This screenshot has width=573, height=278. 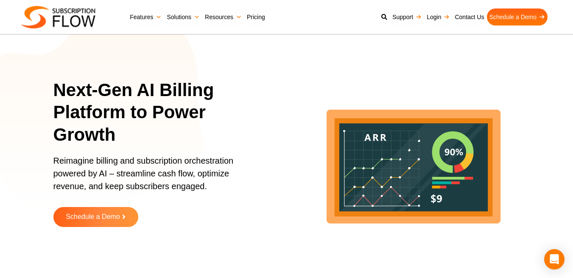 What do you see at coordinates (469, 17) in the screenshot?
I see `a: Contact Us` at bounding box center [469, 17].